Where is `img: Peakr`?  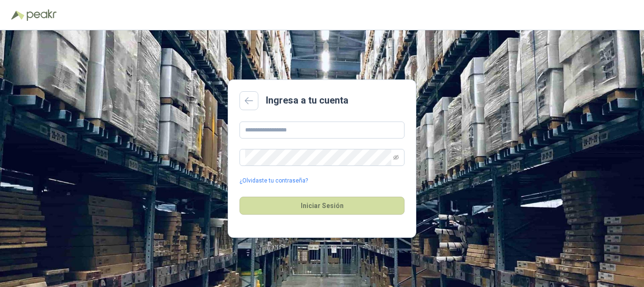 img: Peakr is located at coordinates (42, 15).